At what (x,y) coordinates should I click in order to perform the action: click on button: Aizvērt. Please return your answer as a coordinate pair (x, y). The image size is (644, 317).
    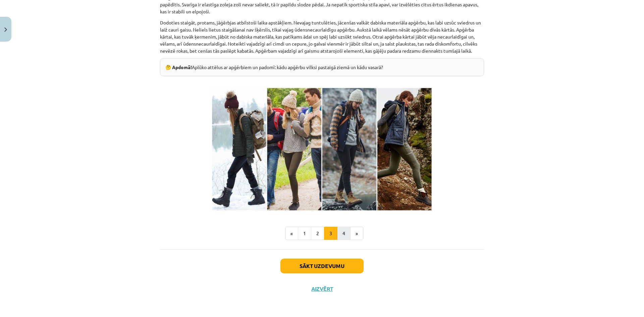
    Looking at the image, I should click on (322, 289).